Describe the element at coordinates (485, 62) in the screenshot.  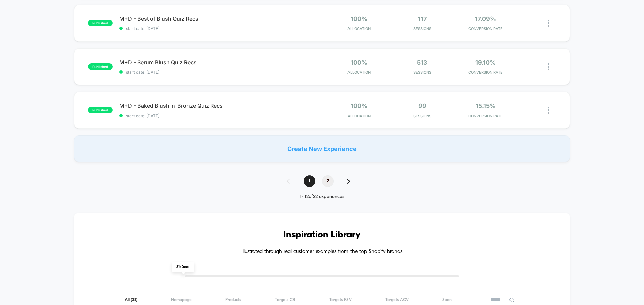
I see `span: 19.10%` at that location.